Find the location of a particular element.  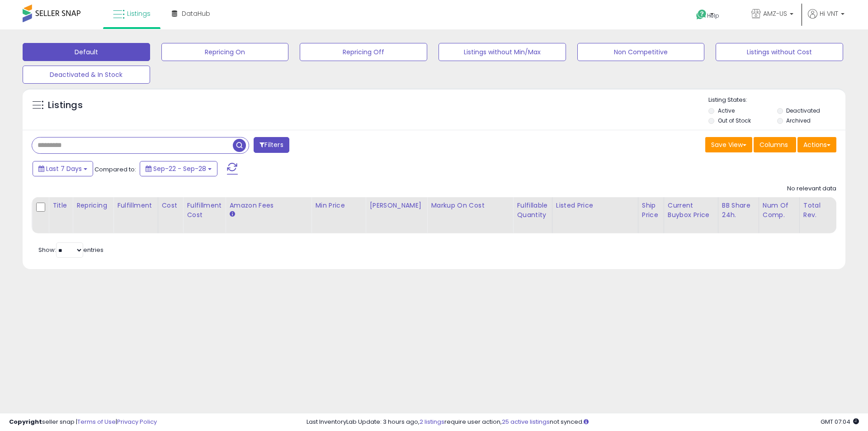

button: Actions is located at coordinates (817, 144).